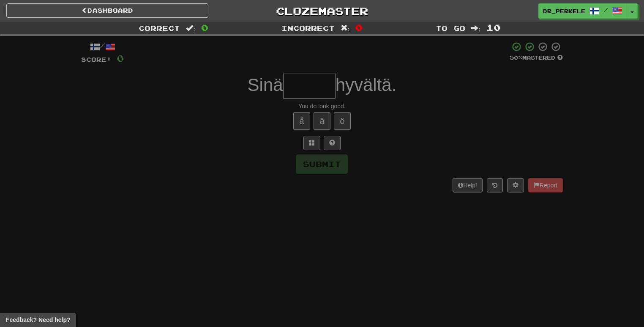  I want to click on div: You do look good., so click(322, 106).